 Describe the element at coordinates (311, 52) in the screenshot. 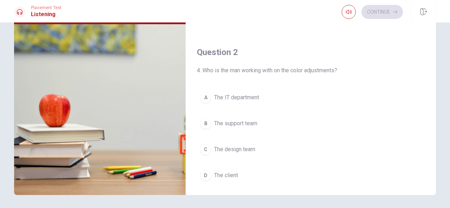

I see `h4: Question 2` at that location.